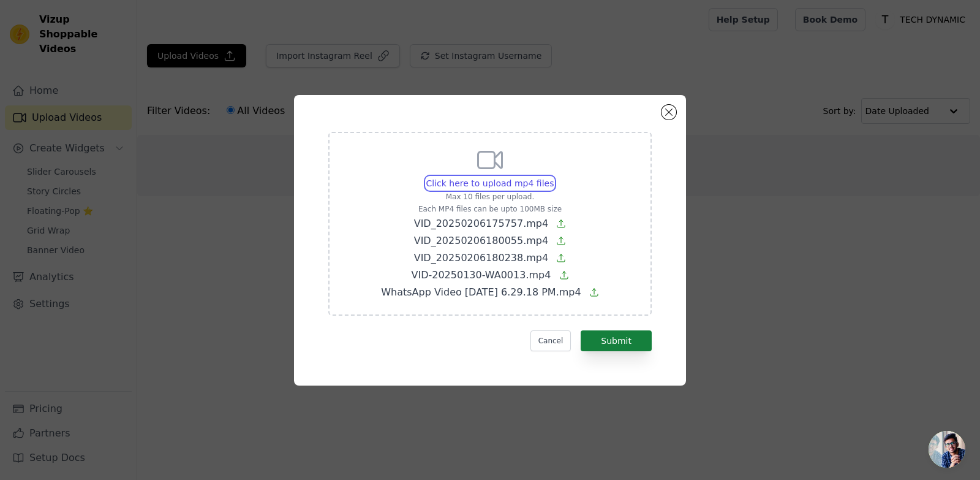 This screenshot has width=980, height=480. What do you see at coordinates (669, 112) in the screenshot?
I see `button: Close modal` at bounding box center [669, 112].